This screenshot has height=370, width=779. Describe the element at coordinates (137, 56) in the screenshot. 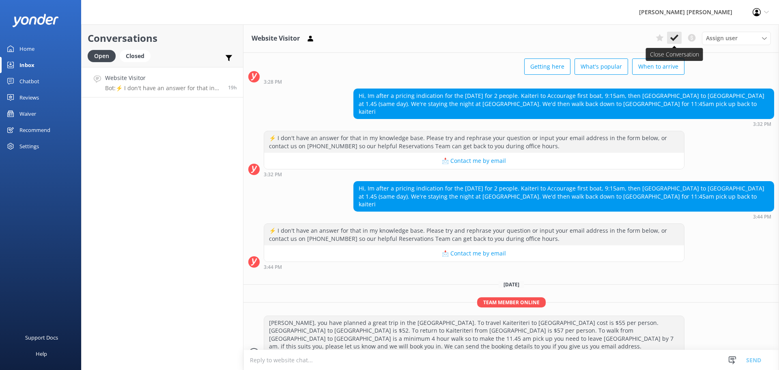

I see `a: Closed` at that location.